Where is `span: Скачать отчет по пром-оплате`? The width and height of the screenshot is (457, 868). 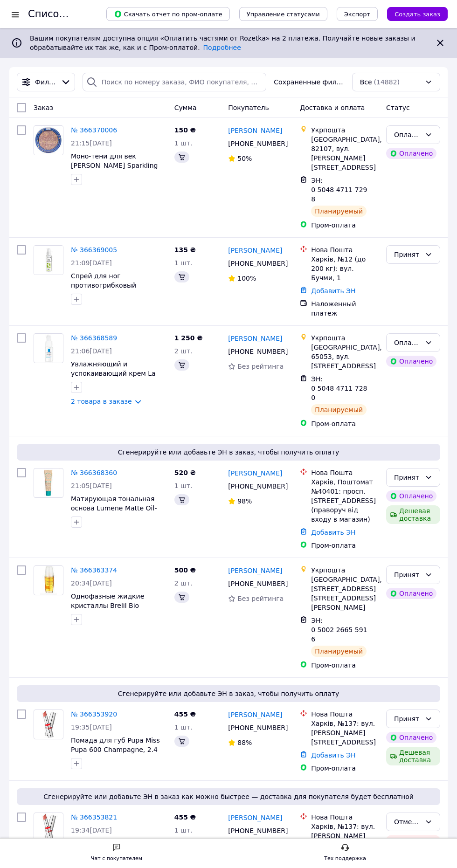 span: Скачать отчет по пром-оплате is located at coordinates (168, 14).